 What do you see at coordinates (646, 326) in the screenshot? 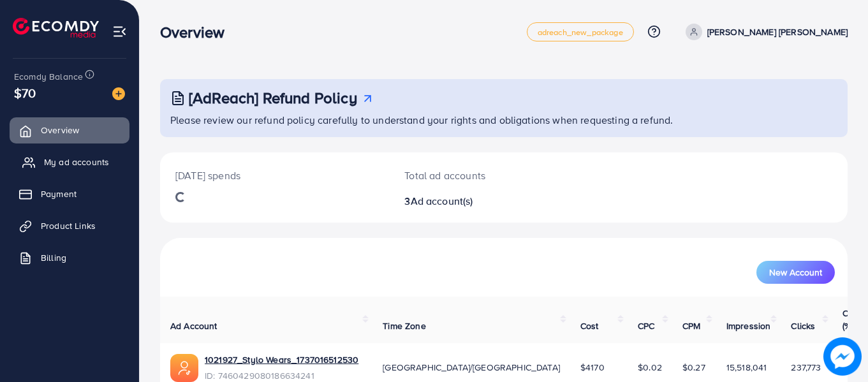
I see `span: CPC` at bounding box center [646, 326].